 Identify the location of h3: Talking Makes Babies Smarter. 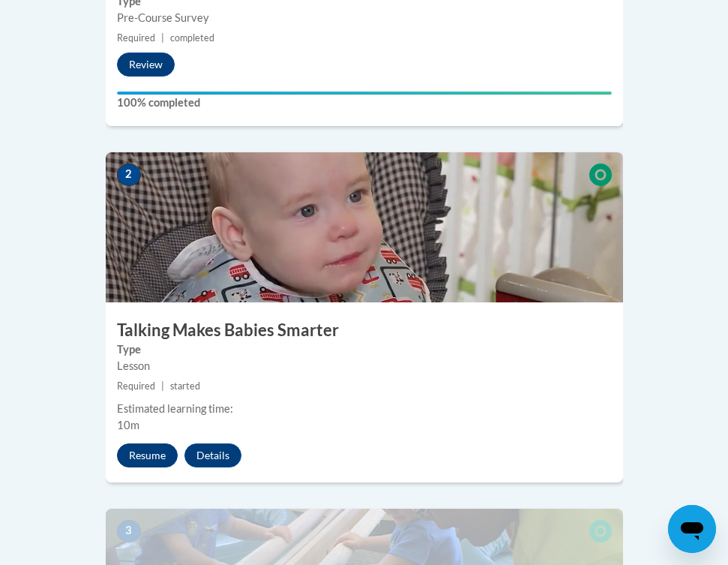
(364, 330).